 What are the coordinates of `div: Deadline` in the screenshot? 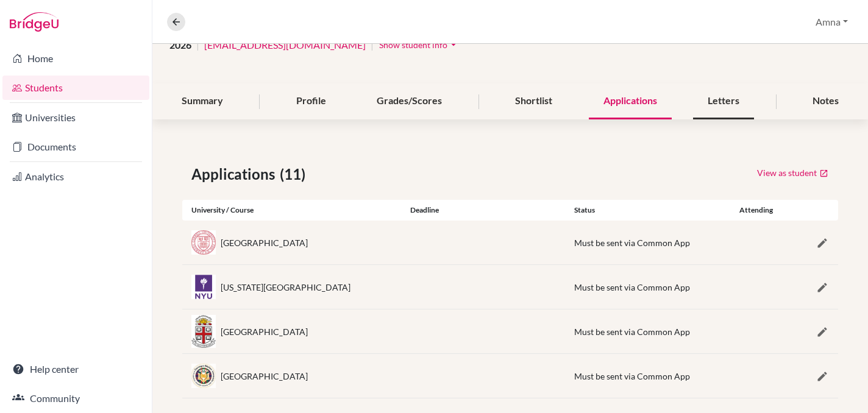 It's located at (483, 210).